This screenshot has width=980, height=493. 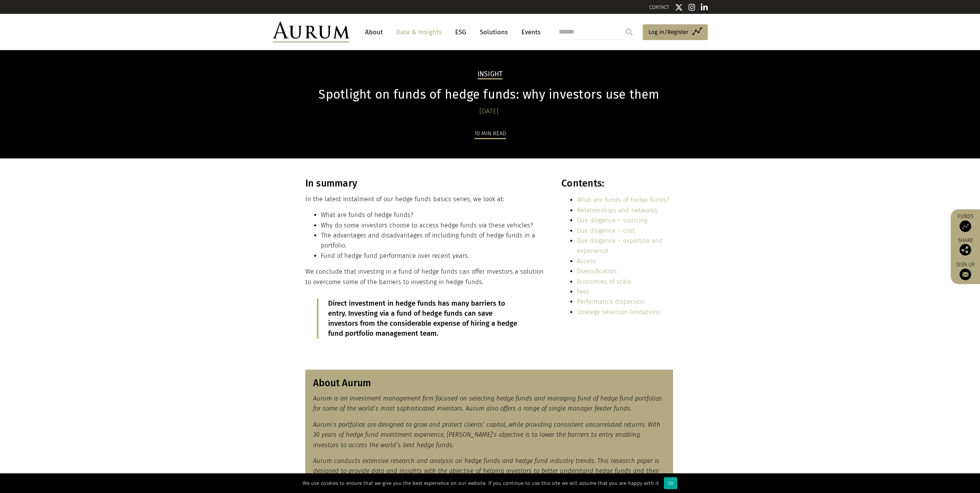 What do you see at coordinates (419, 32) in the screenshot?
I see `a: Data & Insights` at bounding box center [419, 32].